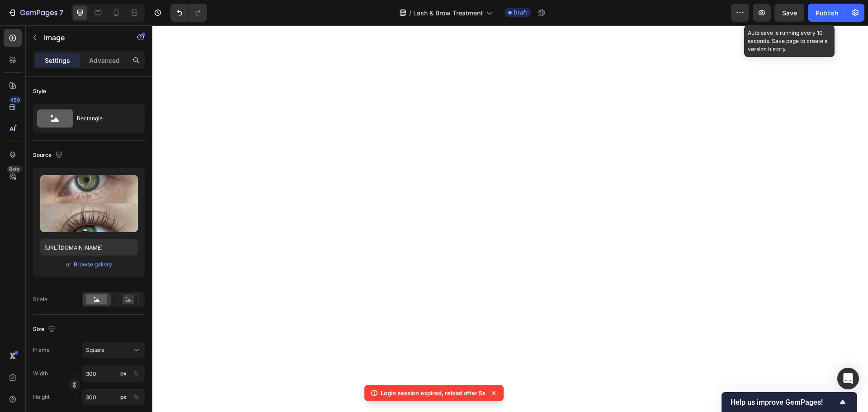  What do you see at coordinates (114, 350) in the screenshot?
I see `button: Square` at bounding box center [114, 350].